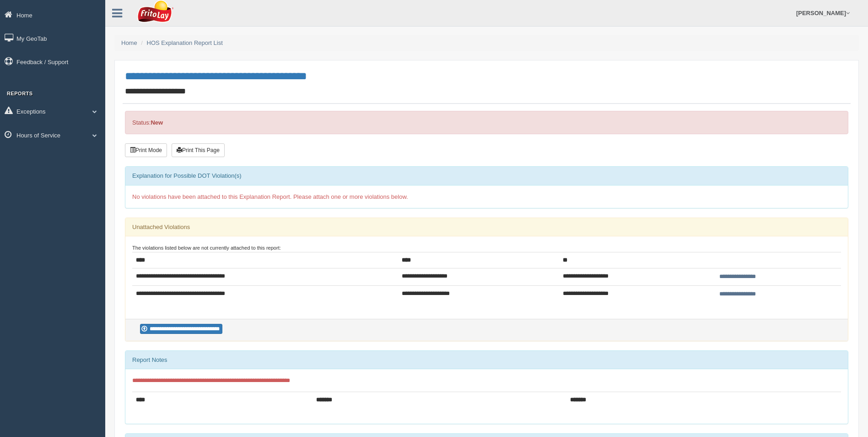 Image resolution: width=868 pixels, height=437 pixels. Describe the element at coordinates (157, 122) in the screenshot. I see `strong: New` at that location.